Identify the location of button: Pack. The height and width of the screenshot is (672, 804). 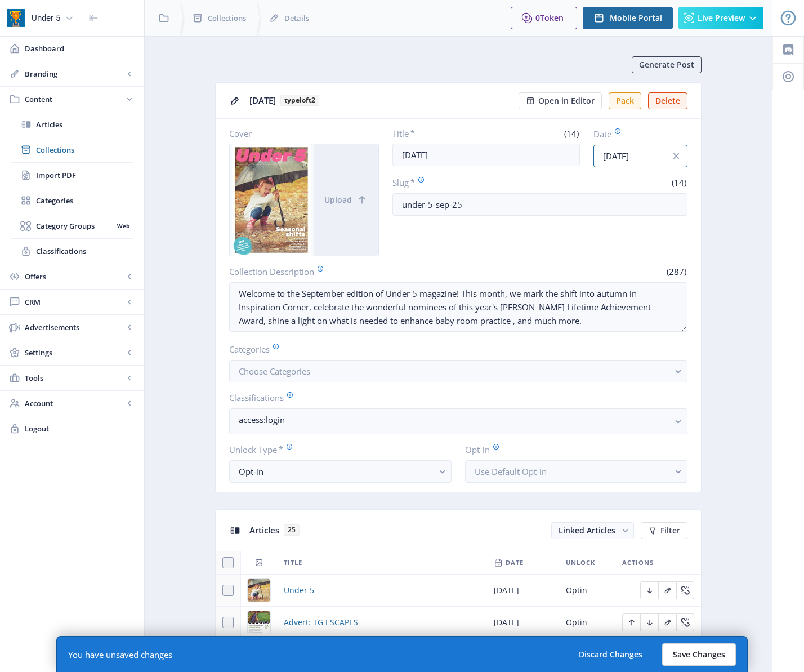
(625, 101).